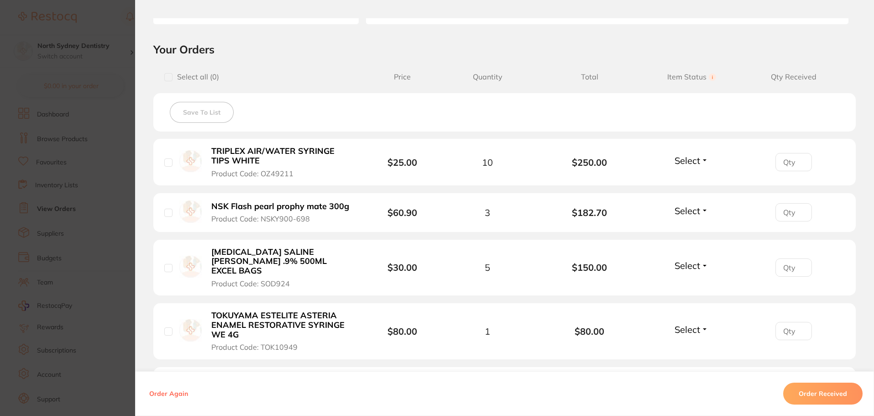 The height and width of the screenshot is (416, 874). What do you see at coordinates (190, 211) in the screenshot?
I see `img: NSK Flash pearl prophy mate 300g` at bounding box center [190, 211].